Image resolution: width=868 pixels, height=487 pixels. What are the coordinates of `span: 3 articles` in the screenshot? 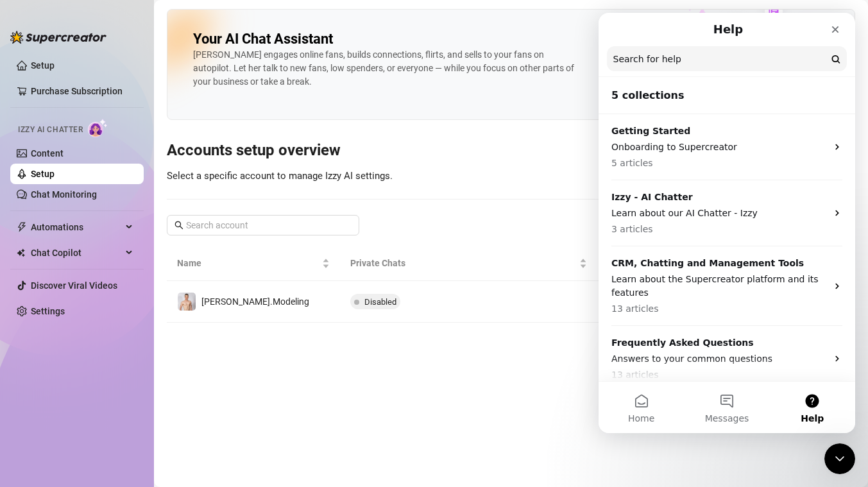 It's located at (33, 216).